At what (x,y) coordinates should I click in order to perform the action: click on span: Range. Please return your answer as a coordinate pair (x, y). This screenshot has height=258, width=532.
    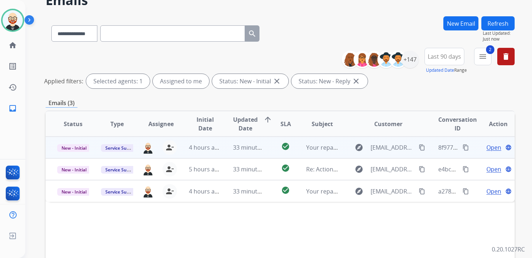
    Looking at the image, I should click on (446, 70).